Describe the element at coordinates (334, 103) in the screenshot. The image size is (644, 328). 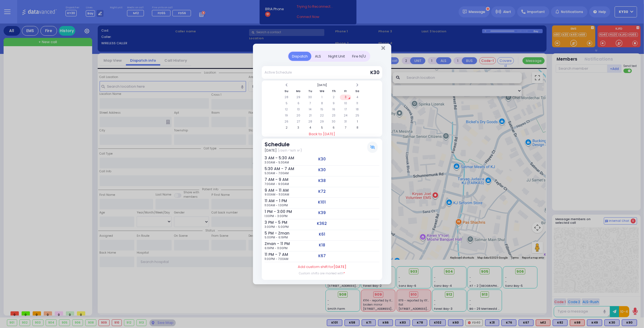
I see `td: 9` at that location.